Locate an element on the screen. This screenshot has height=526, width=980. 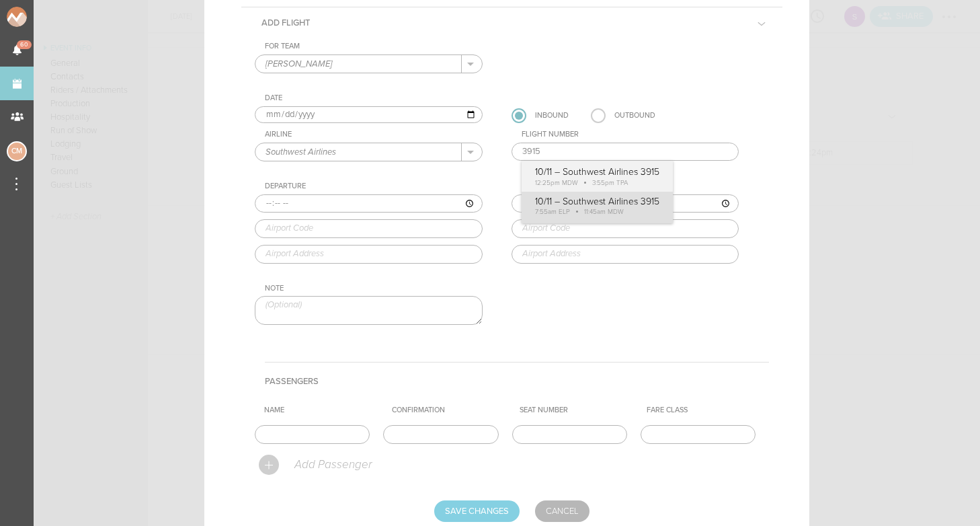
input: Select a Team (Required) is located at coordinates (358, 64).